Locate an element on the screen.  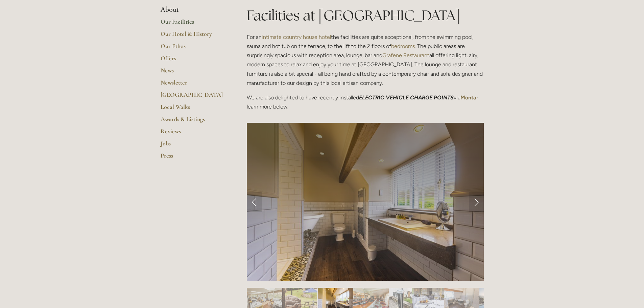
strong: Monta is located at coordinates (468, 97).